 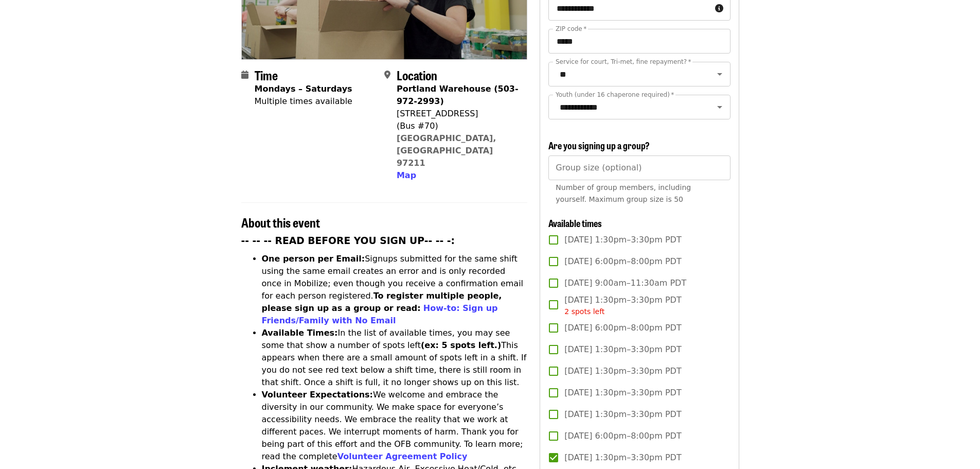 What do you see at coordinates (623, 62) in the screenshot?
I see `label: Service for court, Tri-met, fine repayment?` at bounding box center [623, 62].